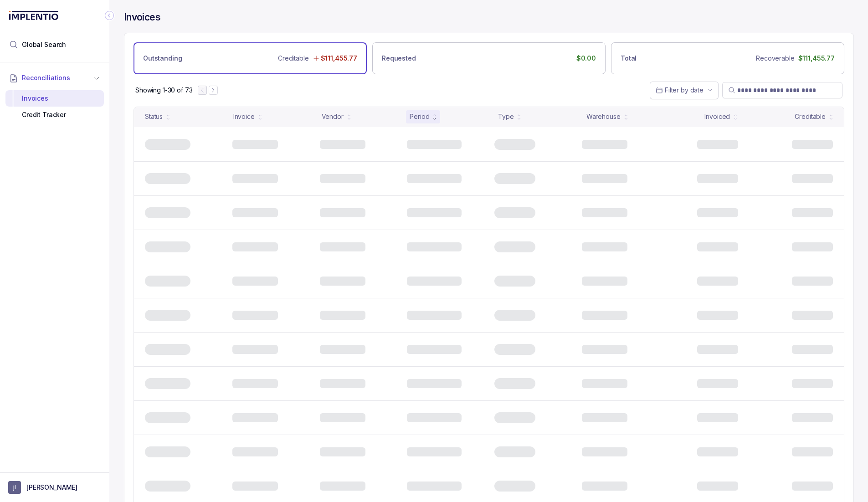 This screenshot has height=502, width=868. What do you see at coordinates (679, 91) in the screenshot?
I see `search: Date Range Picker` at bounding box center [679, 91].